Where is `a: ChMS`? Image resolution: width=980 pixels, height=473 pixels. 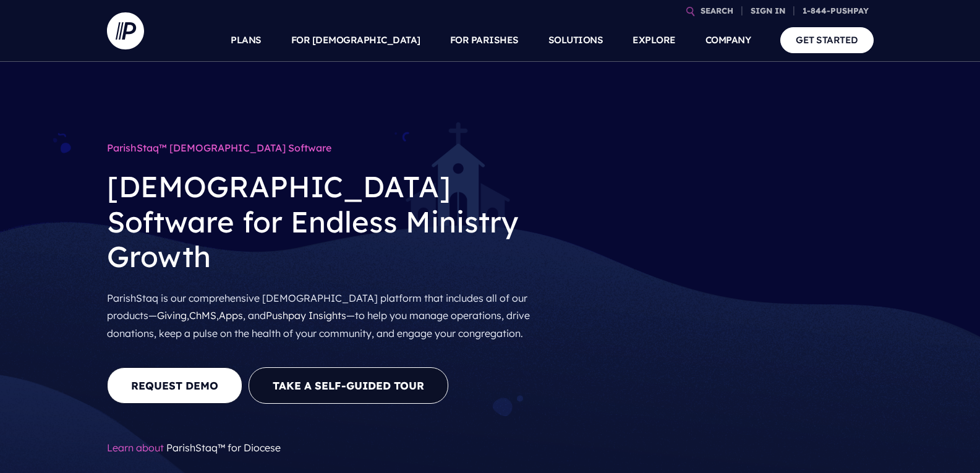
a: ChMS is located at coordinates (203, 315).